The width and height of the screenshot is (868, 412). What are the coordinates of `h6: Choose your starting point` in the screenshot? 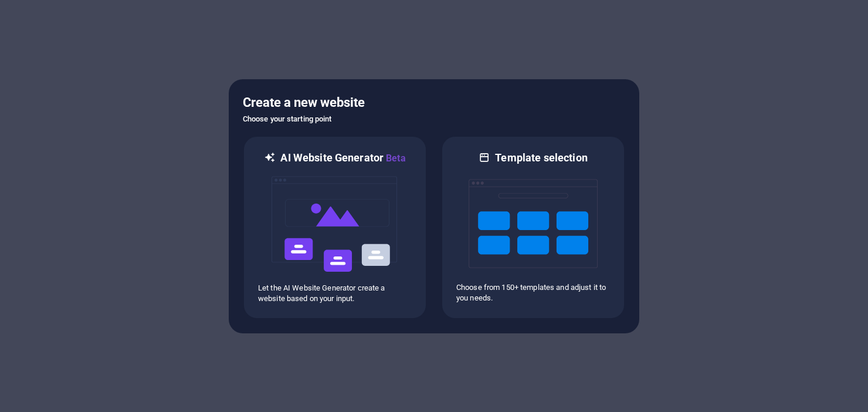 It's located at (434, 119).